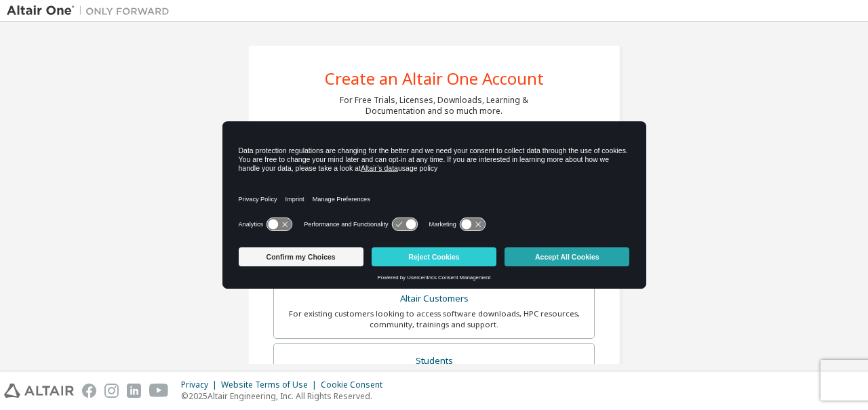 Image resolution: width=868 pixels, height=410 pixels. Describe the element at coordinates (133, 391) in the screenshot. I see `img: linkedin.svg` at that location.